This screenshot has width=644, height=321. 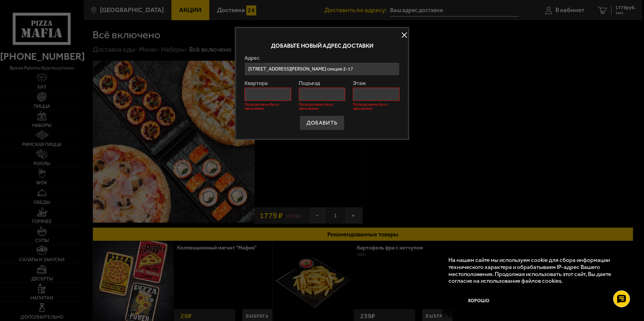 I want to click on p: На нашем сайте мы используем cookie для сбора информации технического характера и обрабатываем IP..., so click(x=536, y=270).